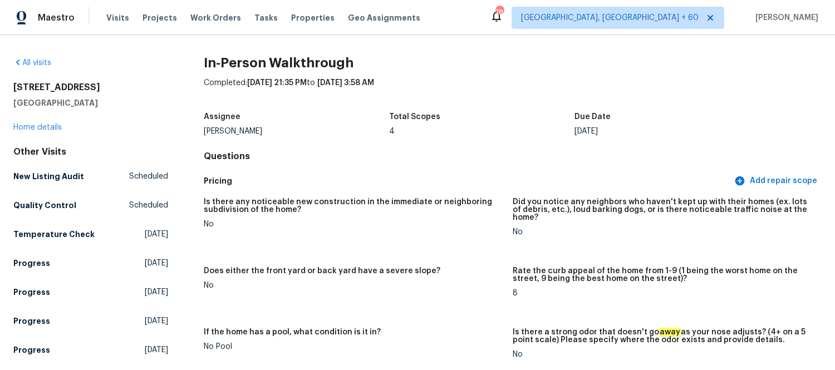 This screenshot has height=370, width=835. Describe the element at coordinates (663, 293) in the screenshot. I see `div: 8` at that location.